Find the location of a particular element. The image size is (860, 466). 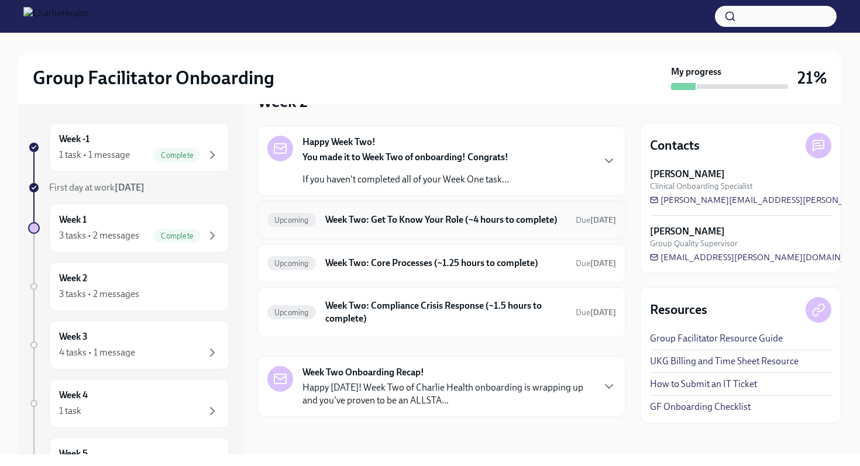

h6: Week -1 is located at coordinates (74, 139).